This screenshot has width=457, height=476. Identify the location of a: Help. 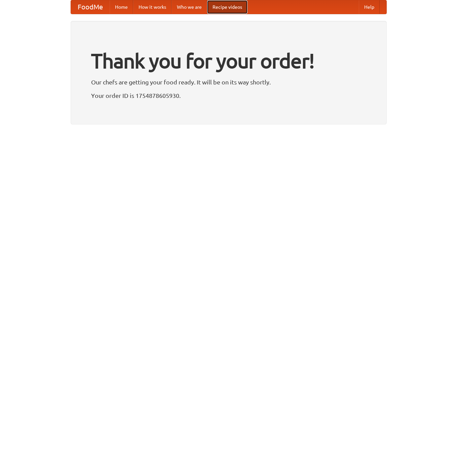
(369, 7).